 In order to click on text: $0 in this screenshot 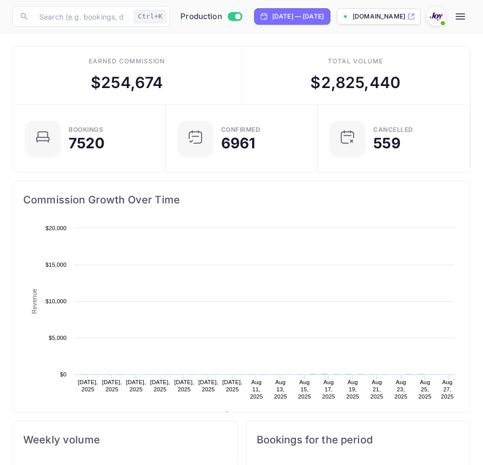, I will do `click(63, 375)`.